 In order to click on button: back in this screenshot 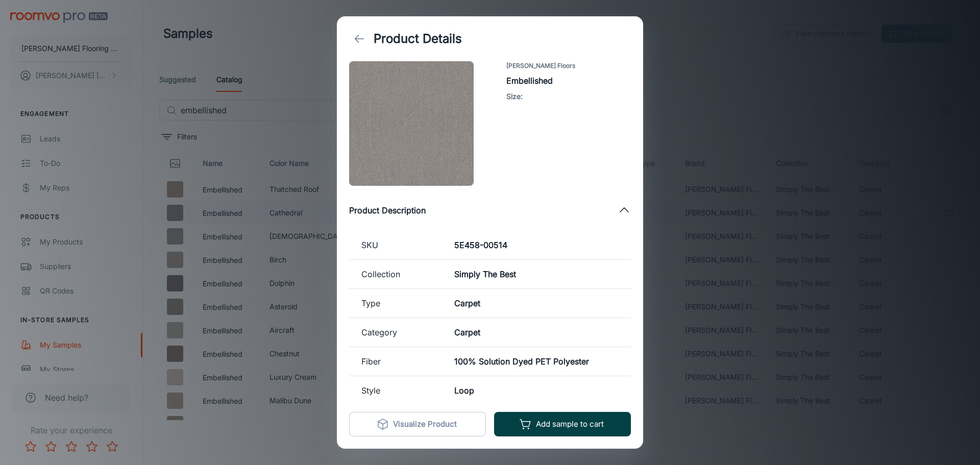, I will do `click(360, 39)`.